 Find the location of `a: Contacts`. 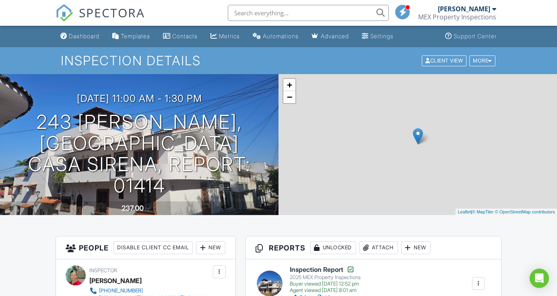

a: Contacts is located at coordinates (180, 36).